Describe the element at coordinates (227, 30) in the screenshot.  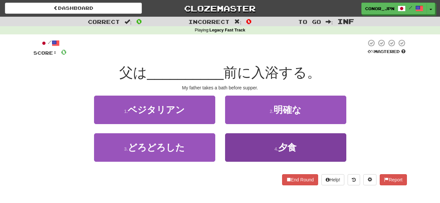
I see `strong: Legacy Fast Track` at that location.